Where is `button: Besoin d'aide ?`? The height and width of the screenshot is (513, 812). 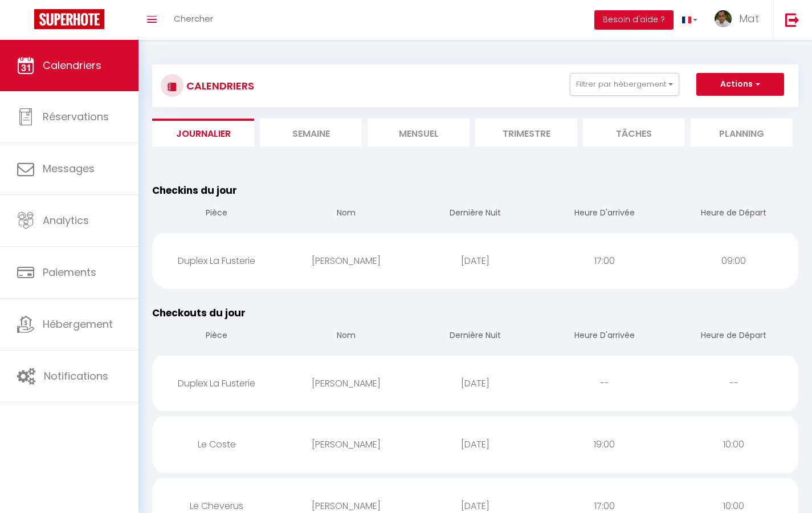
button: Besoin d'aide ? is located at coordinates (634, 20).